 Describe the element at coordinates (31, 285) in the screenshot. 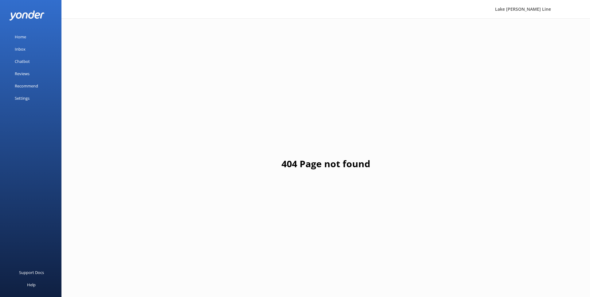

I see `div: Help` at that location.